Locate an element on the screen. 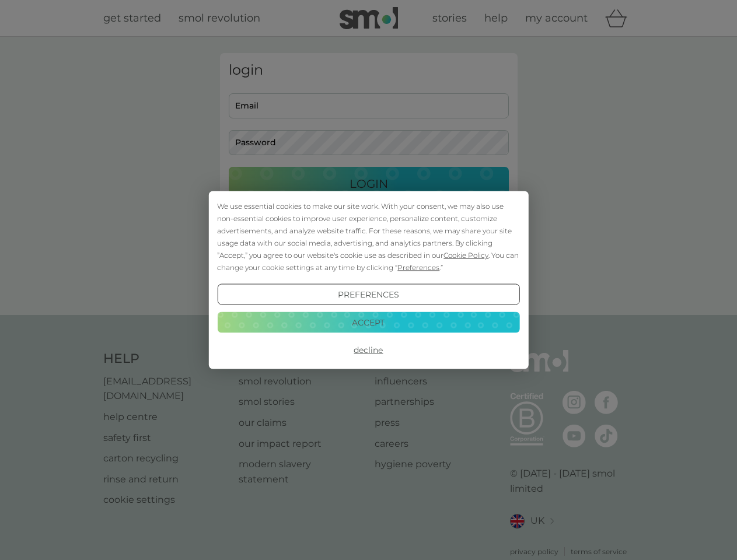  span: Preferences is located at coordinates (419, 267).